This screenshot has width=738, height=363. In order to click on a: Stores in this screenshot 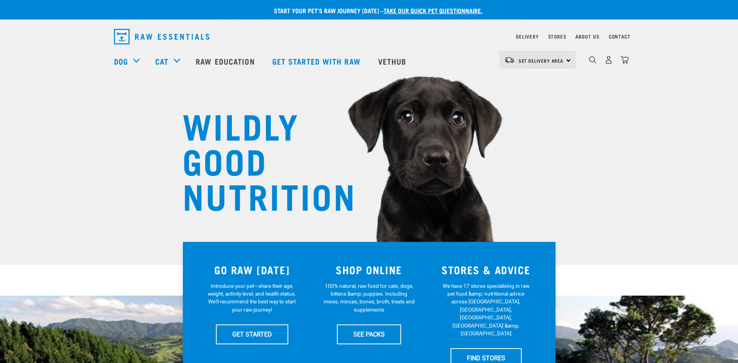, I will do `click(557, 36)`.